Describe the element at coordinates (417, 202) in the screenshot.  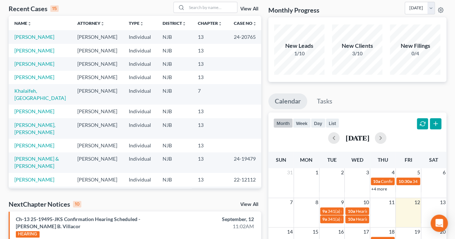
I see `span: 12` at that location.